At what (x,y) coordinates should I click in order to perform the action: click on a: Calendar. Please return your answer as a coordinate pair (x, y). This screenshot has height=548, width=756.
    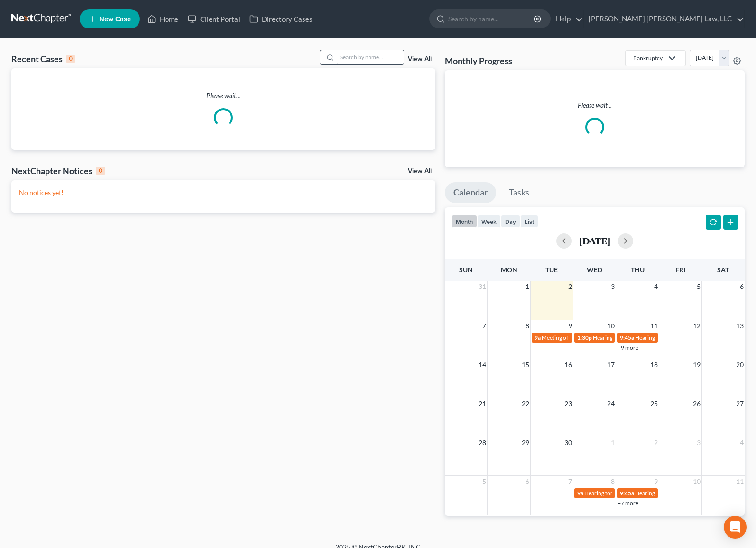
    Looking at the image, I should click on (471, 193).